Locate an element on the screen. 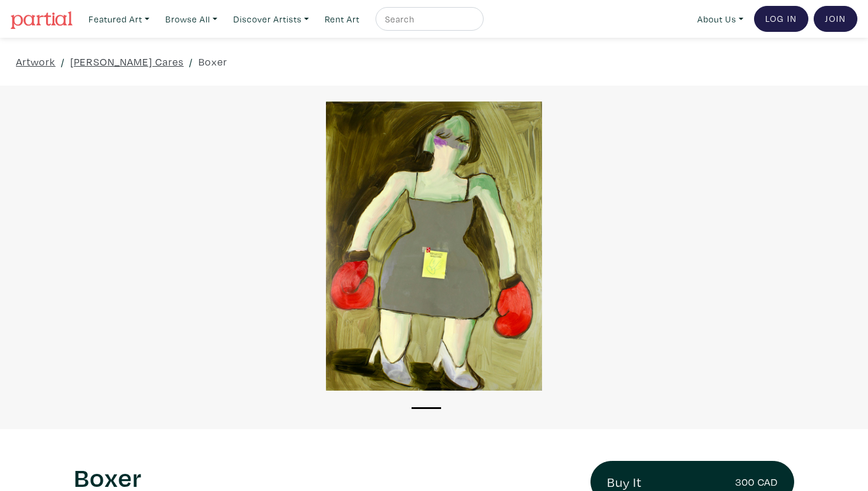  a: Browse All is located at coordinates (191, 19).